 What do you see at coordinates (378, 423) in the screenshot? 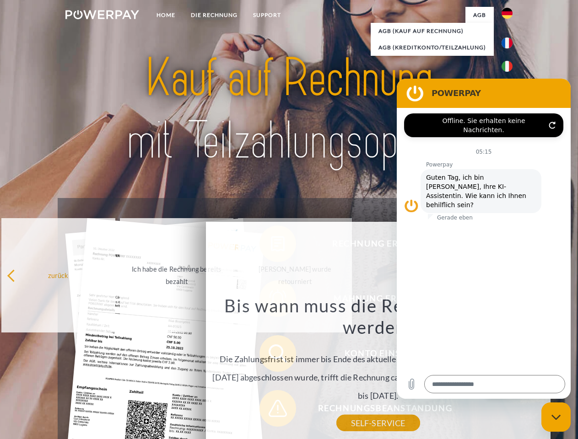
I see `a: SELF-SERVICE` at bounding box center [378, 423].